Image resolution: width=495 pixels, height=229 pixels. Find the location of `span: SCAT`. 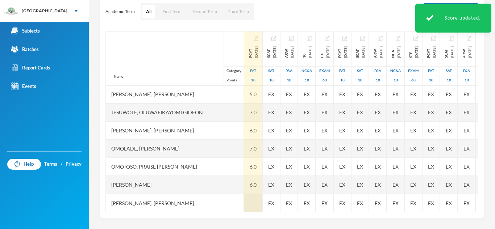

span: SCAT is located at coordinates (446, 52).